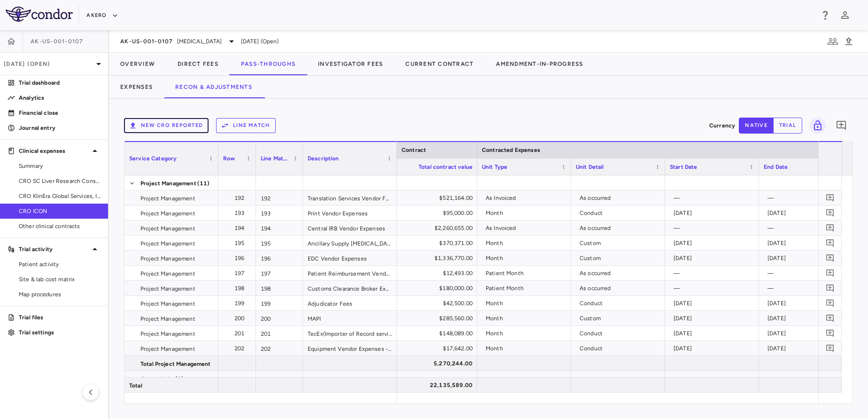 The image size is (868, 419). Describe the element at coordinates (350, 333) in the screenshot. I see `div: TecEx(Importer of Record services)` at that location.